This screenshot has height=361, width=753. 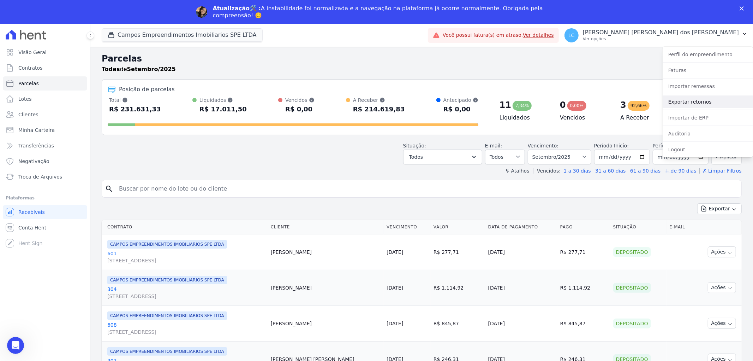 I want to click on button: Exportar, so click(x=720, y=208).